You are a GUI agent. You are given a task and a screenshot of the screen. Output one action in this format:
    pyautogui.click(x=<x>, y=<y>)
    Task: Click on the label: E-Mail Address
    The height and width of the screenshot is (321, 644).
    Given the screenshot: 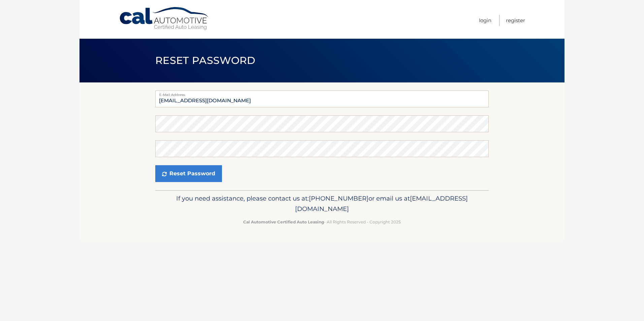 What is the action you would take?
    pyautogui.click(x=322, y=93)
    